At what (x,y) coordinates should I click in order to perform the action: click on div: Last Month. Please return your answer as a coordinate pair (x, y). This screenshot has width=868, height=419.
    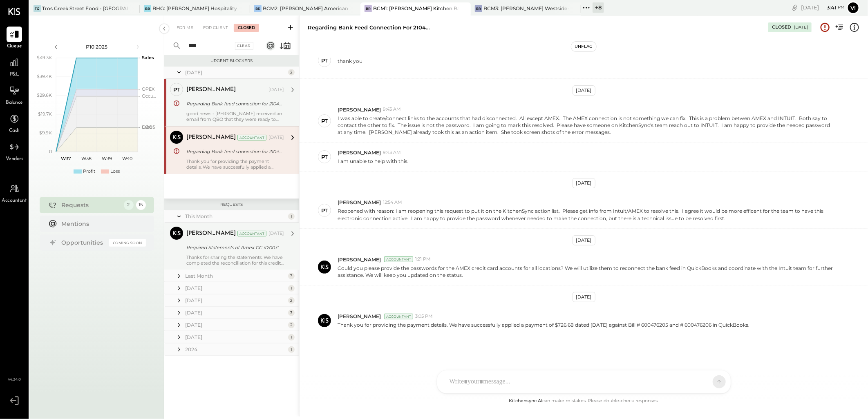
    Looking at the image, I should click on (235, 275).